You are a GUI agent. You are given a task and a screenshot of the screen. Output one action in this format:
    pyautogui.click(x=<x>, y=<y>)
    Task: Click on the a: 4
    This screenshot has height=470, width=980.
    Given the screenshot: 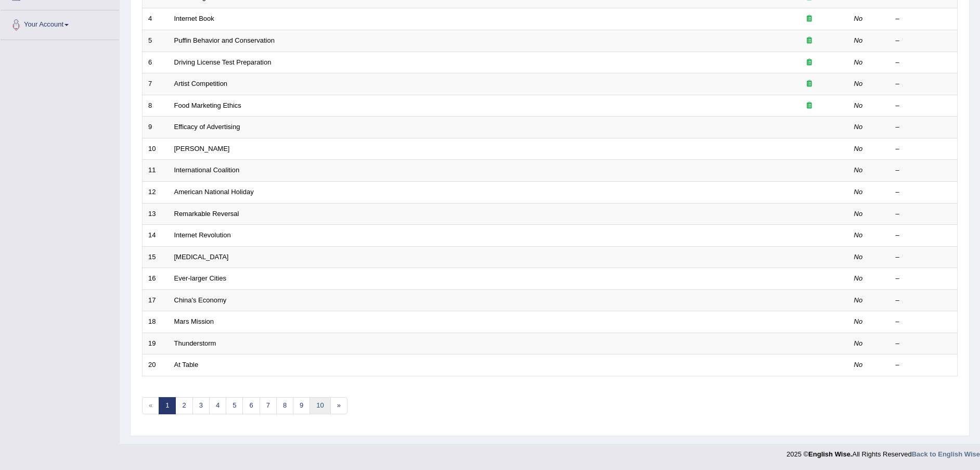 What is the action you would take?
    pyautogui.click(x=217, y=406)
    